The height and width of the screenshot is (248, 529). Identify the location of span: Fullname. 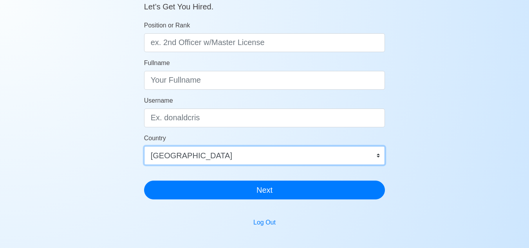
(157, 63).